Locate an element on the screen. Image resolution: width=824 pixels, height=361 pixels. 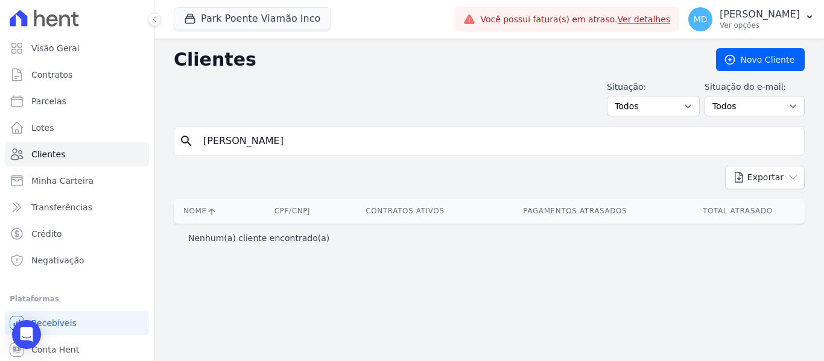
a: Visão Geral is located at coordinates (77, 48).